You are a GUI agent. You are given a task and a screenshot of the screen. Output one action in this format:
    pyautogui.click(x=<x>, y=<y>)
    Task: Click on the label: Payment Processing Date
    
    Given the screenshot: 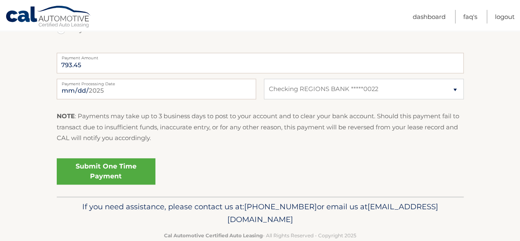 What is the action you would take?
    pyautogui.click(x=156, y=82)
    